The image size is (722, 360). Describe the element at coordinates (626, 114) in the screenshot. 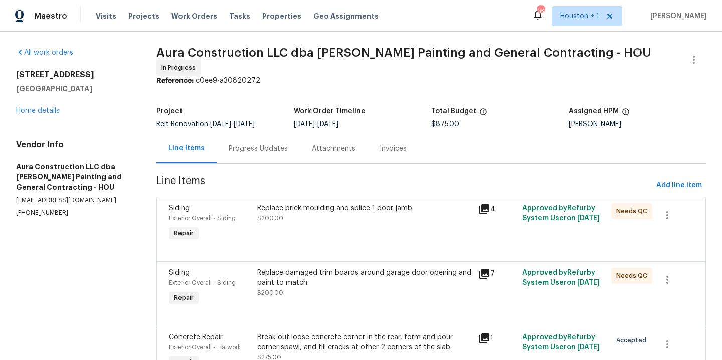

I see `span: The hpm assigned to this work order.` at that location.